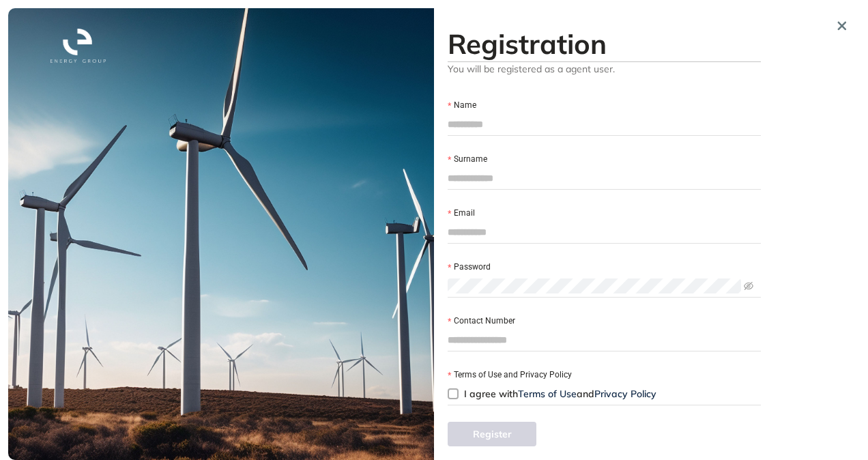 The image size is (868, 460). I want to click on span: eye-invisible, so click(749, 286).